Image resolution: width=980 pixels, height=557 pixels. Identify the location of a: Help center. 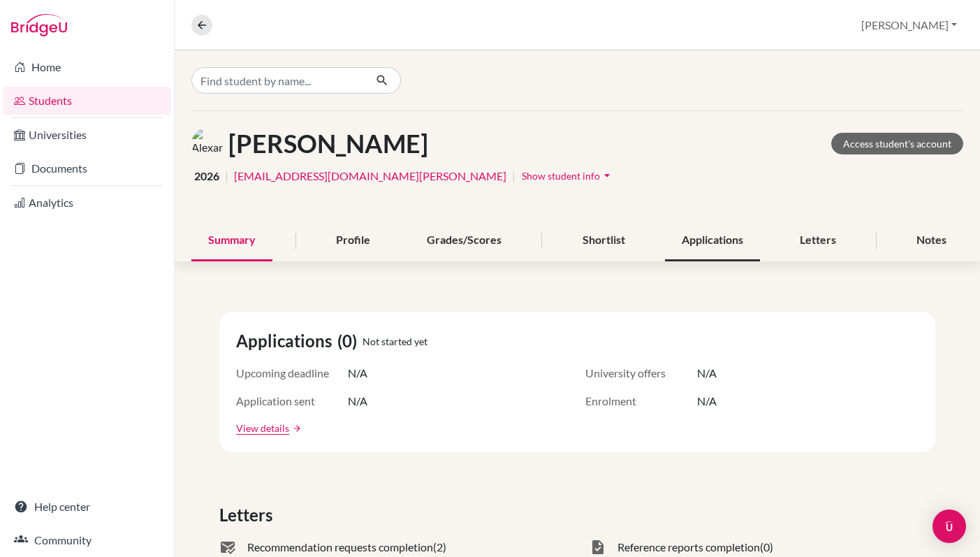
(86, 507).